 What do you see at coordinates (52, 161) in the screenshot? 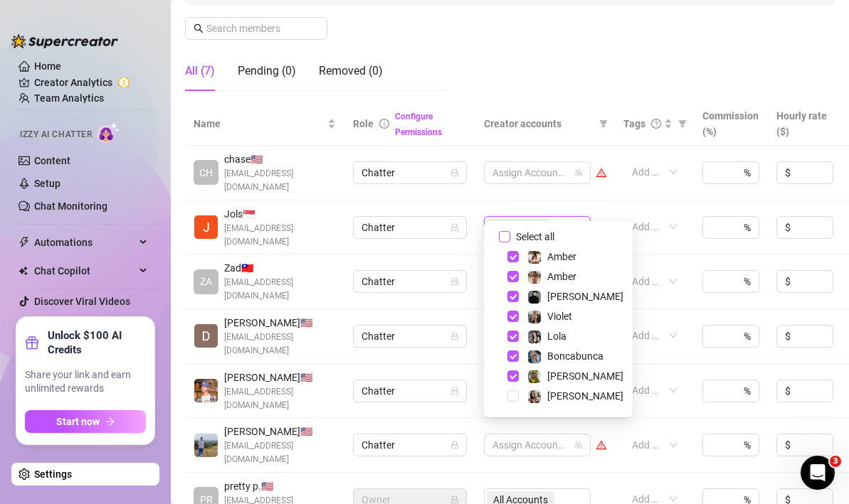
I see `a: Content` at bounding box center [52, 161].